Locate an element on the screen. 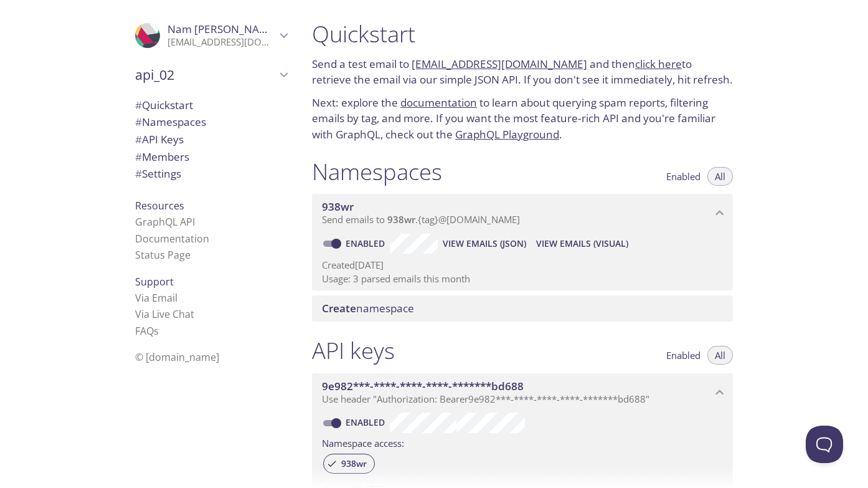 The height and width of the screenshot is (488, 868). h1: Namespaces is located at coordinates (377, 171).